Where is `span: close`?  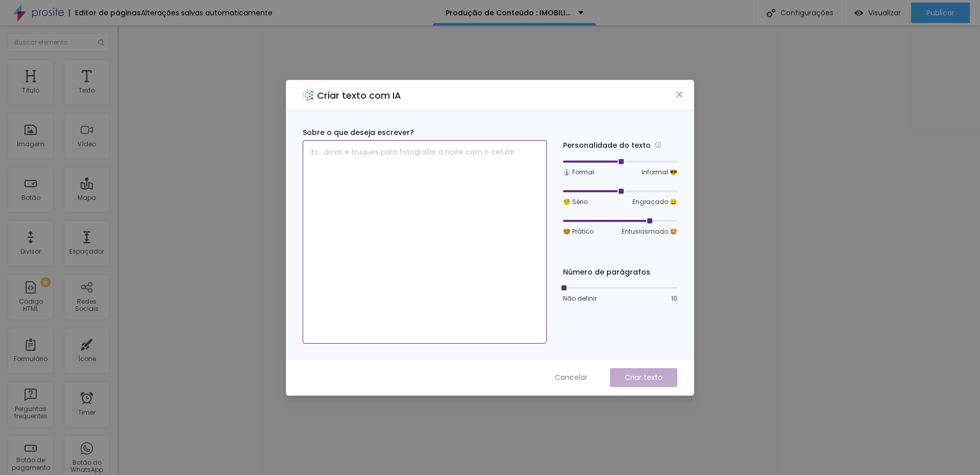 span: close is located at coordinates (680, 94).